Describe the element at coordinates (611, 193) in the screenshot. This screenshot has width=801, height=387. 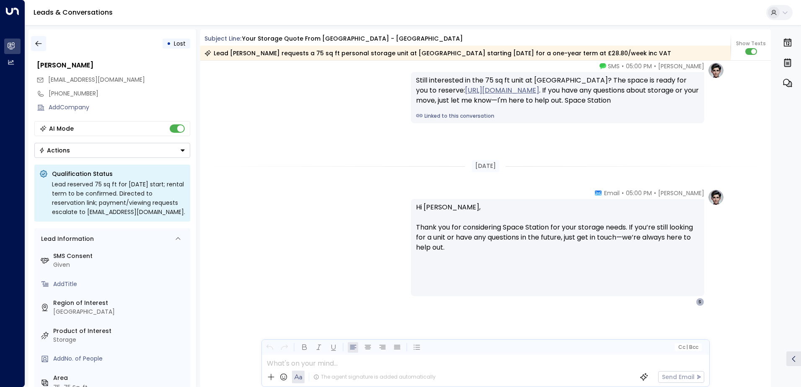
I see `span: Email` at that location.